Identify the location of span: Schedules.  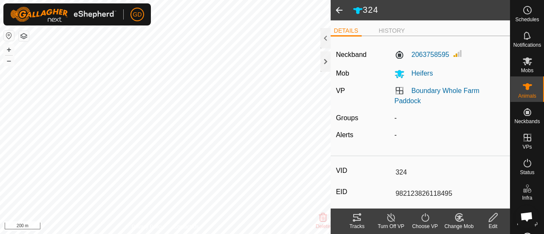
(527, 20).